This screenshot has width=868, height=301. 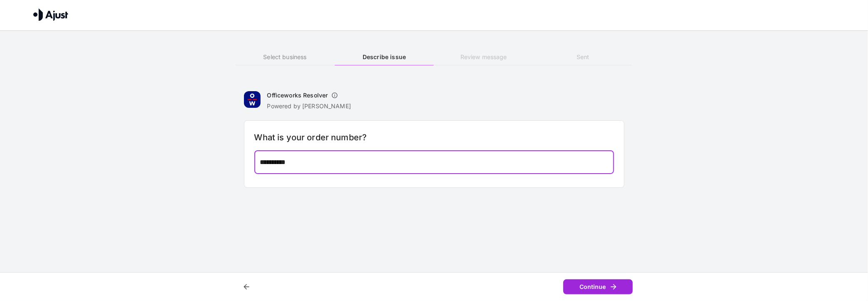 I want to click on h6: Officeworks Resolver, so click(x=297, y=95).